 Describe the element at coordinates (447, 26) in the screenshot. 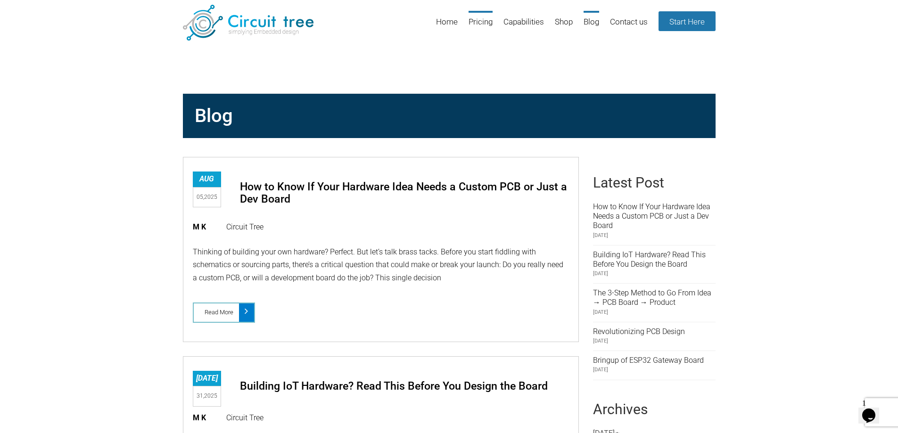

I see `a: Home` at that location.